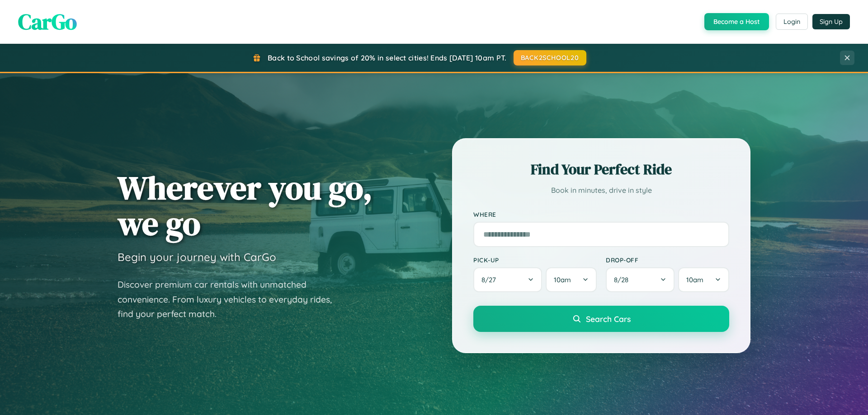 The image size is (868, 415). Describe the element at coordinates (535, 260) in the screenshot. I see `label: Pick-up` at that location.